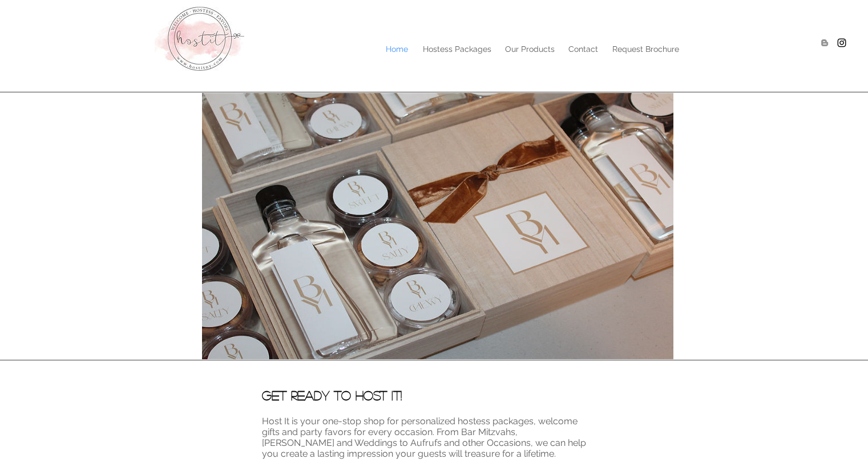  What do you see at coordinates (456, 49) in the screenshot?
I see `a: Hostess Packages` at bounding box center [456, 49].